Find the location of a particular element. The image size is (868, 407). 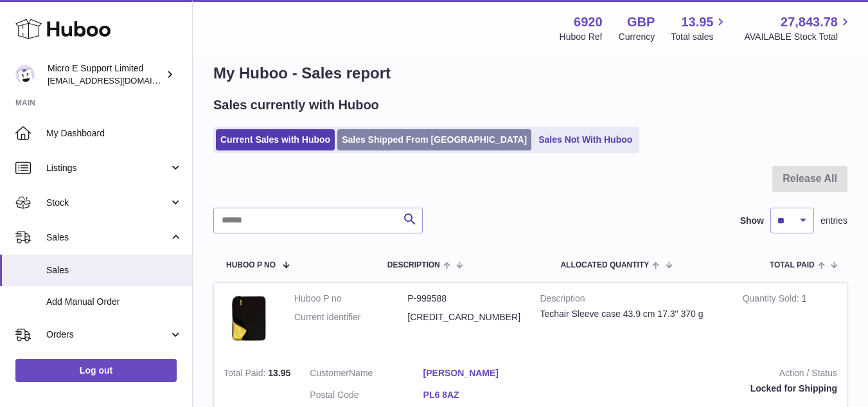

a: Current Sales with Huboo is located at coordinates (275, 139).